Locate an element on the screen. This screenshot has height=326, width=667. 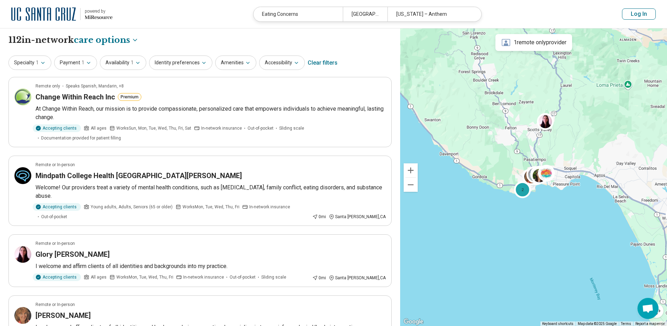
div: powered by is located at coordinates (98, 11).